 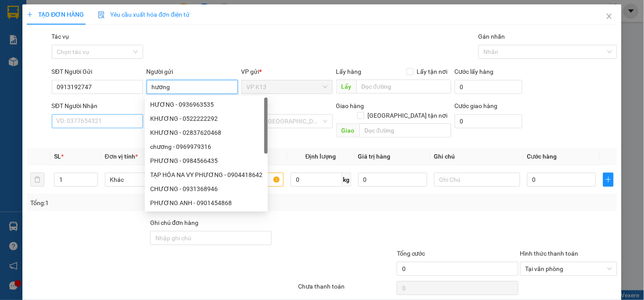 I want to click on div: Tổng: 1, so click(x=140, y=203).